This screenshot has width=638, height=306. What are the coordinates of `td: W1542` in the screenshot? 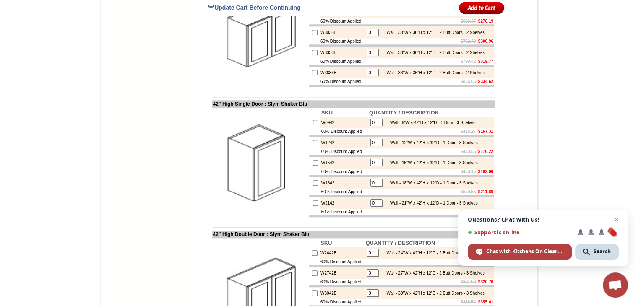 It's located at (344, 163).